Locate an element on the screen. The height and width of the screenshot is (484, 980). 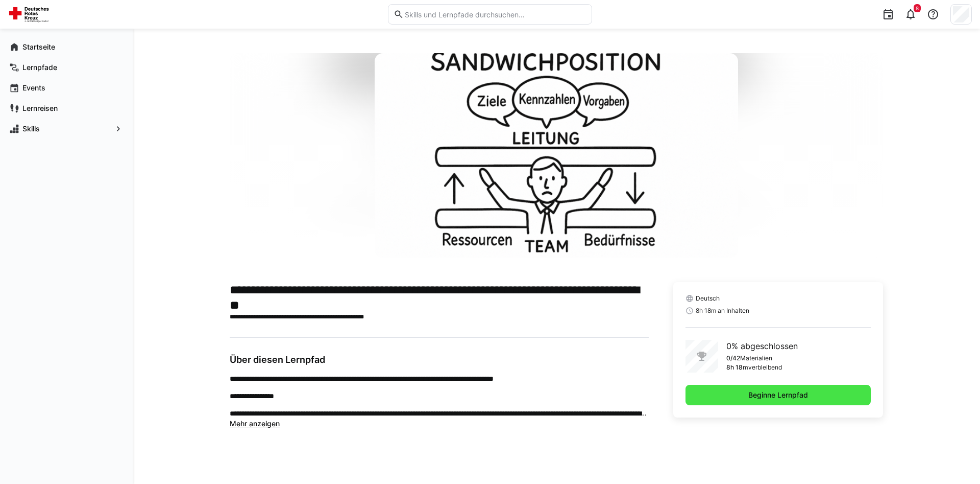
span: 8h 18m an Inhalten is located at coordinates (722, 310).